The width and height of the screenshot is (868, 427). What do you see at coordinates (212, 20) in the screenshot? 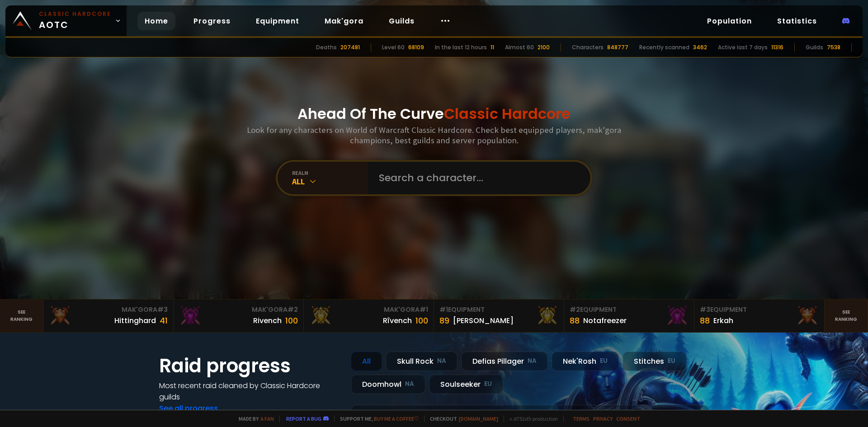
I see `a: Progress` at bounding box center [212, 20].